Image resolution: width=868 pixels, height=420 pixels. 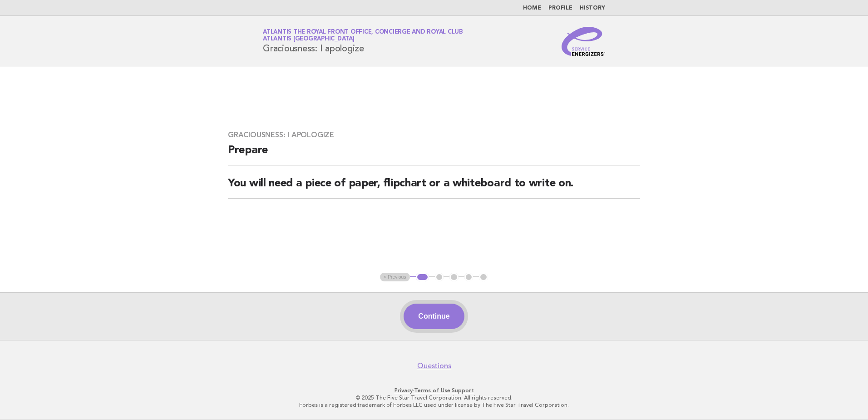 I want to click on img: Service Energizers, so click(x=584, y=42).